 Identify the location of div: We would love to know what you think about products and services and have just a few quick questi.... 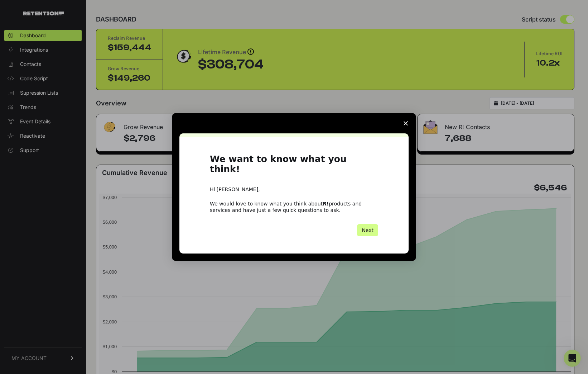
(294, 207).